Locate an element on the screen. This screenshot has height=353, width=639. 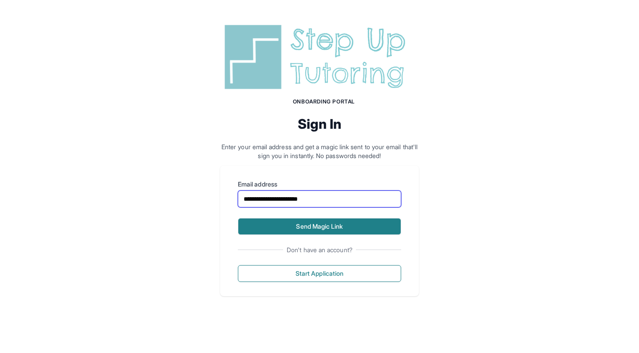
button: Send Magic Link is located at coordinates (320, 226).